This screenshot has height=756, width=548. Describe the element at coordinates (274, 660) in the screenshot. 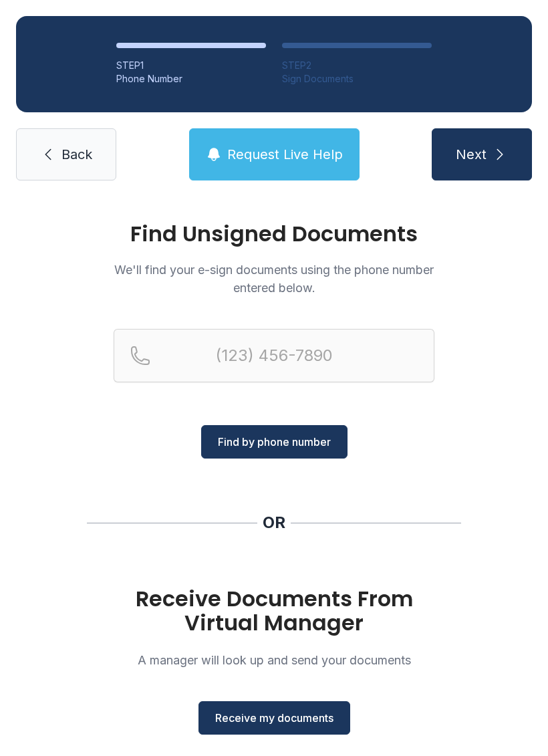

I see `p: A manager will look up and send your documents` at that location.